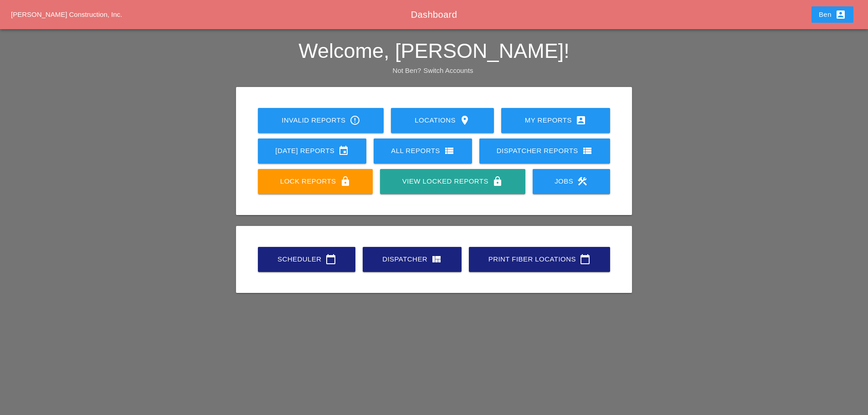 This screenshot has width=868, height=415. I want to click on a: Dispatcher Reports, so click(544, 151).